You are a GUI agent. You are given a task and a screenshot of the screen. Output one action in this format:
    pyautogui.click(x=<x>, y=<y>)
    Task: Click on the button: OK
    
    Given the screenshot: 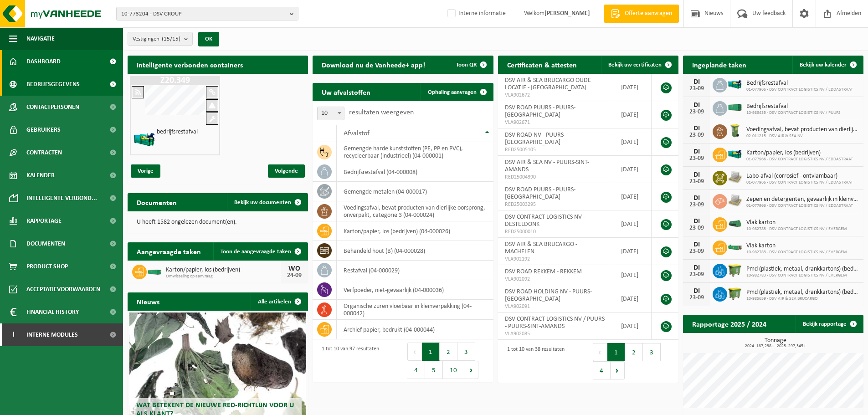 What is the action you would take?
    pyautogui.click(x=208, y=39)
    